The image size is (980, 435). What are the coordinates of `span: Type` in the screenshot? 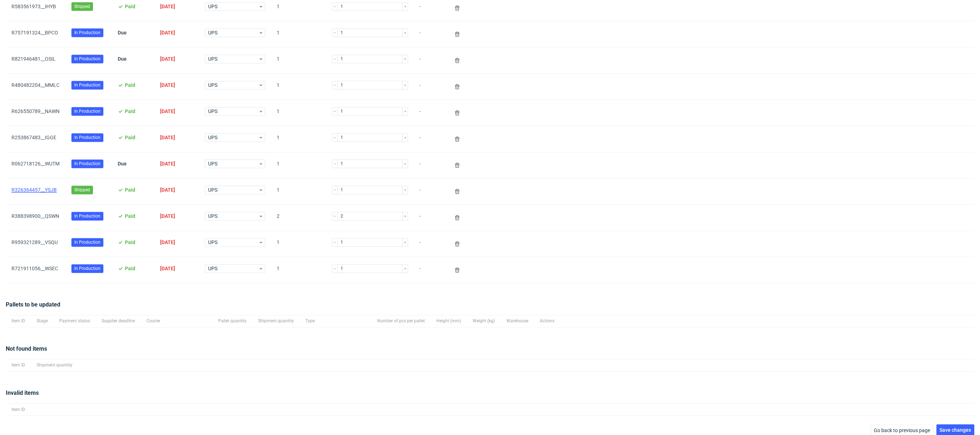 It's located at (336, 321).